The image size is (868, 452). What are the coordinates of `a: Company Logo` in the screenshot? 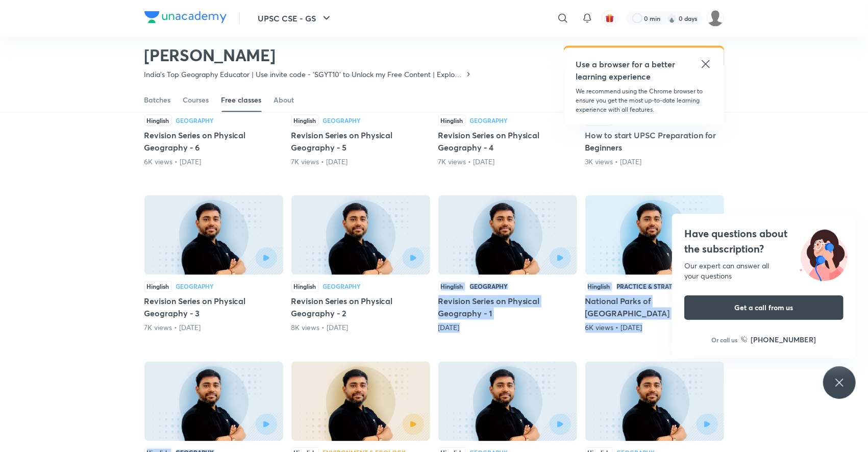 It's located at (185, 18).